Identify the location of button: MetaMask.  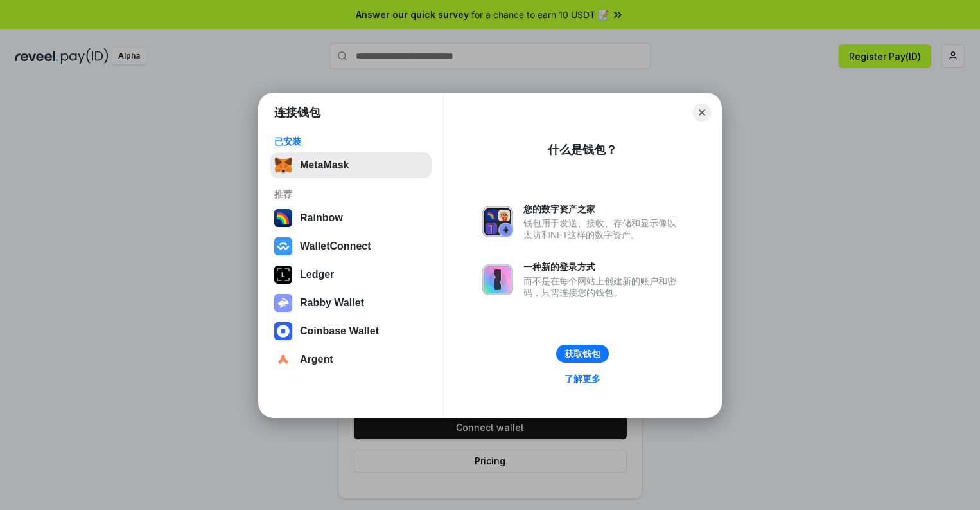
(351, 165).